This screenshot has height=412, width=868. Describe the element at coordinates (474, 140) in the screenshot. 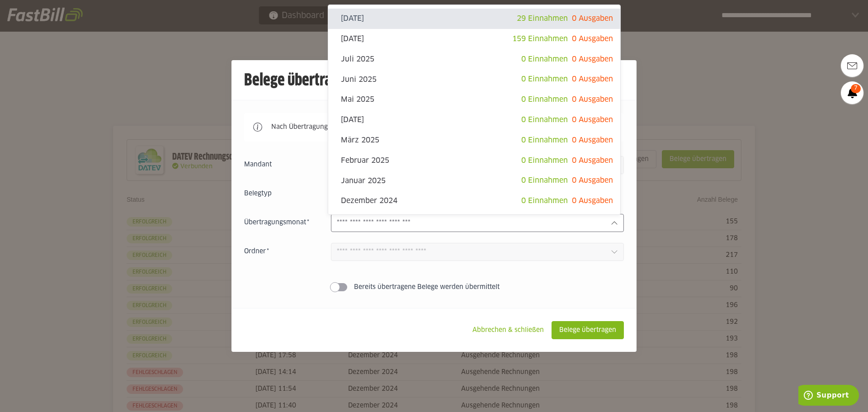

I see `sl-option: März 2025` at that location.